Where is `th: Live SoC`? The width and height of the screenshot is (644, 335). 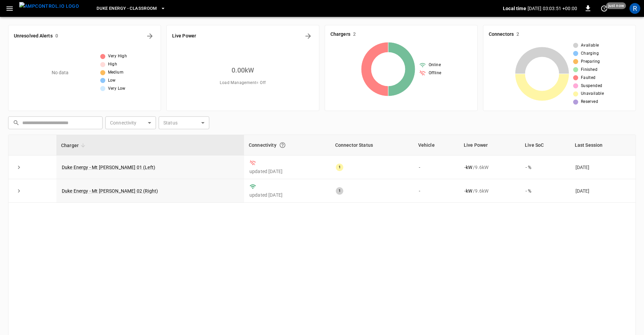
th: Live SoC is located at coordinates (545, 145).